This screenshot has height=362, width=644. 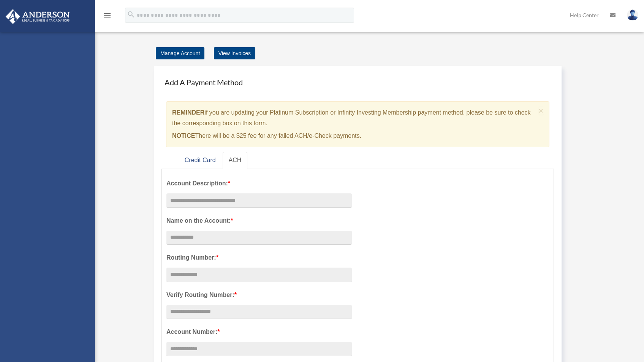 What do you see at coordinates (354, 136) in the screenshot?
I see `p: There will be a $25 fee for any failed ACH/e-Check payments.` at bounding box center [354, 136].